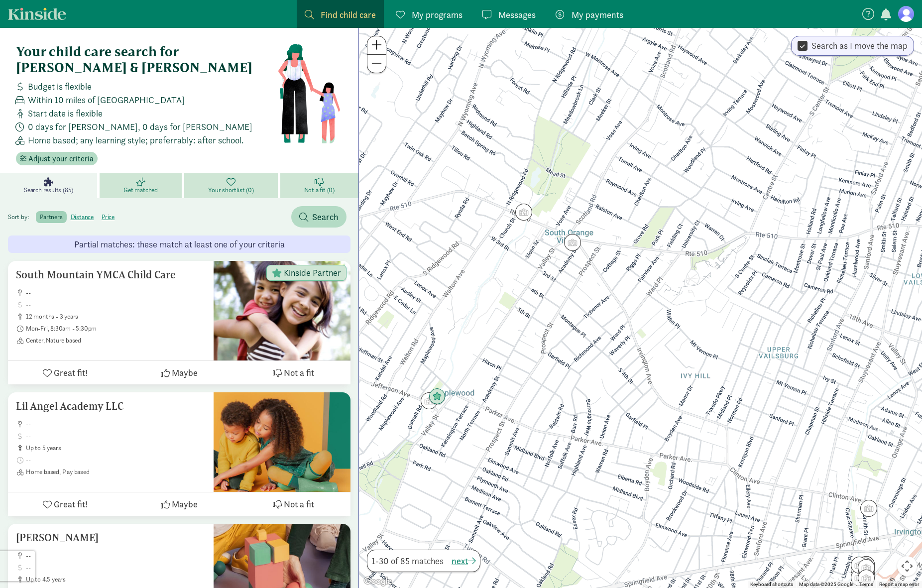 The image size is (922, 588). Describe the element at coordinates (407, 561) in the screenshot. I see `span: 1-30 of 85 matches` at that location.